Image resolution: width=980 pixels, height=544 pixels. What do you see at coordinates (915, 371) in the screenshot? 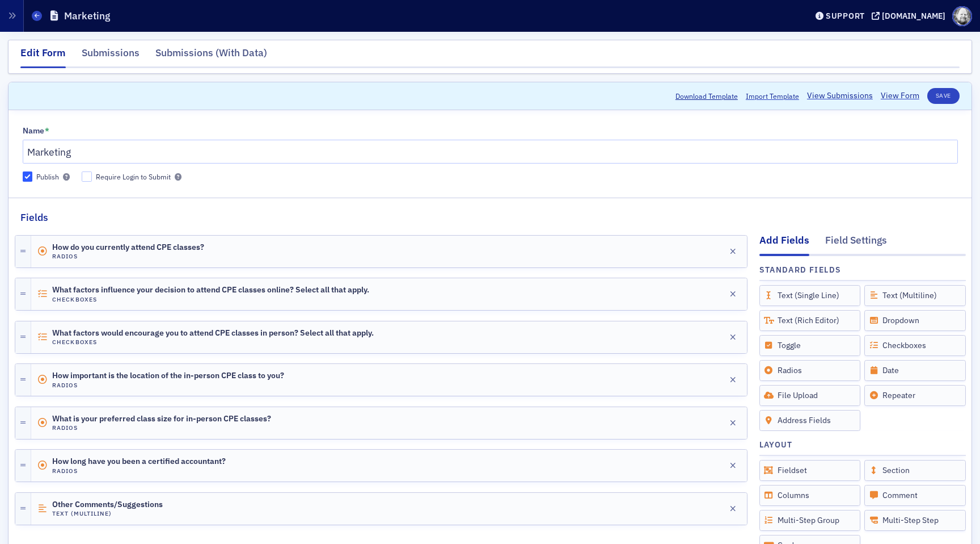
I see `div: Date` at bounding box center [915, 371].